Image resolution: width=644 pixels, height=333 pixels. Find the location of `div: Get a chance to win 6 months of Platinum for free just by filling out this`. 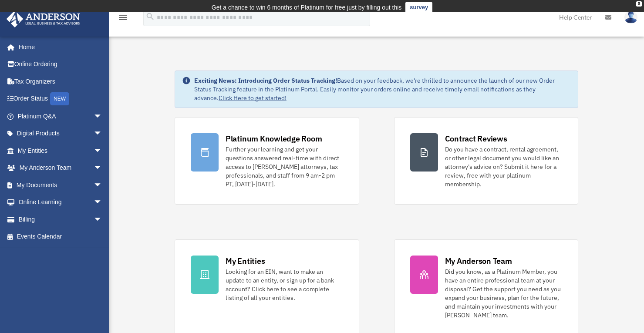

div: Get a chance to win 6 months of Platinum for free just by filling out this is located at coordinates (307, 7).